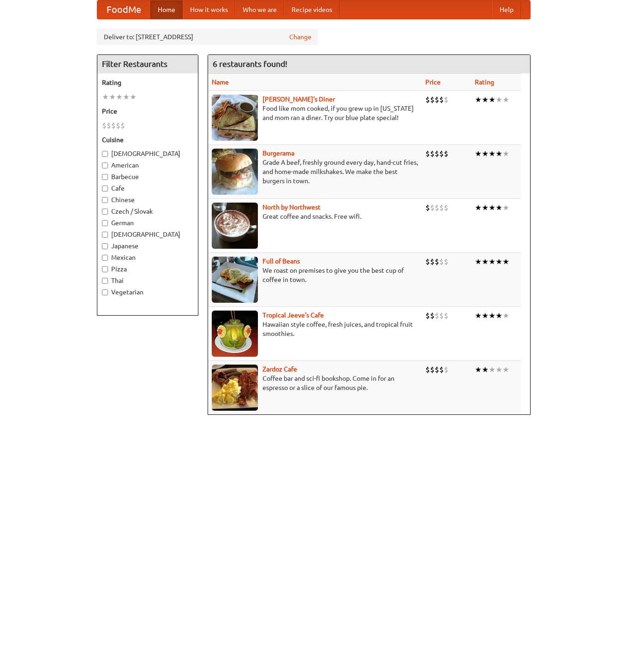 This screenshot has height=653, width=627. I want to click on input: Chinese, so click(105, 200).